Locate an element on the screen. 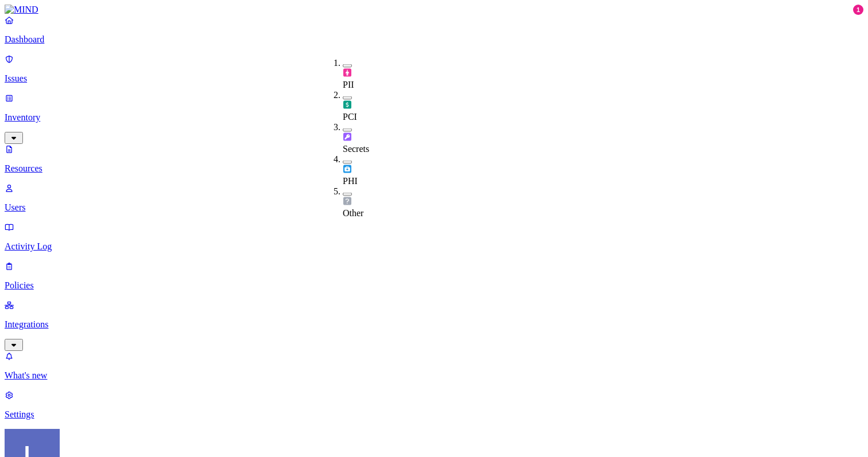  p: Issues is located at coordinates (434, 78).